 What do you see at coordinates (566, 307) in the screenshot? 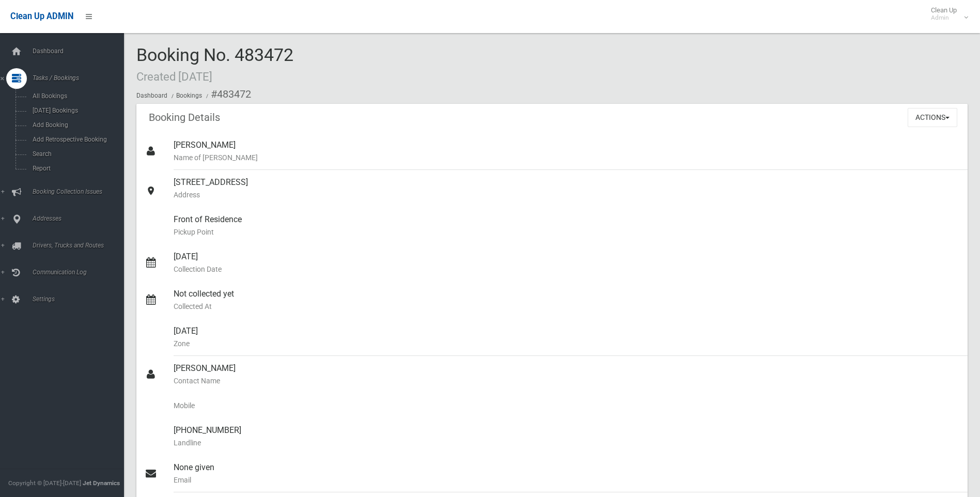
I see `small: Collected At` at bounding box center [566, 307].